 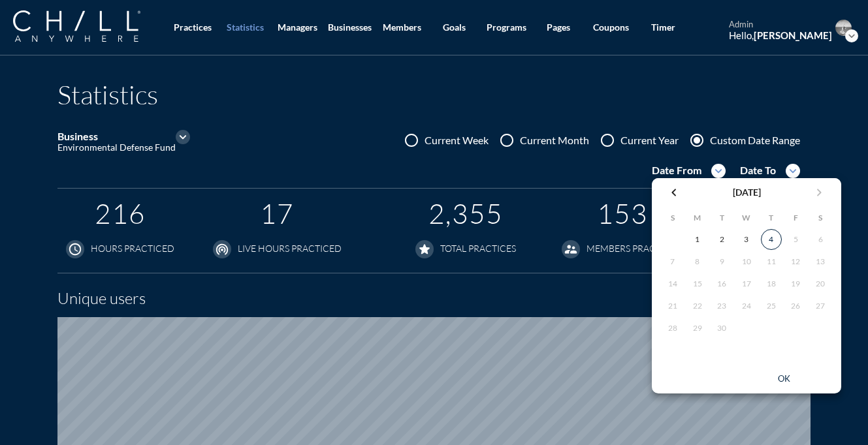 What do you see at coordinates (108, 94) in the screenshot?
I see `h1: Statistics` at bounding box center [108, 94].